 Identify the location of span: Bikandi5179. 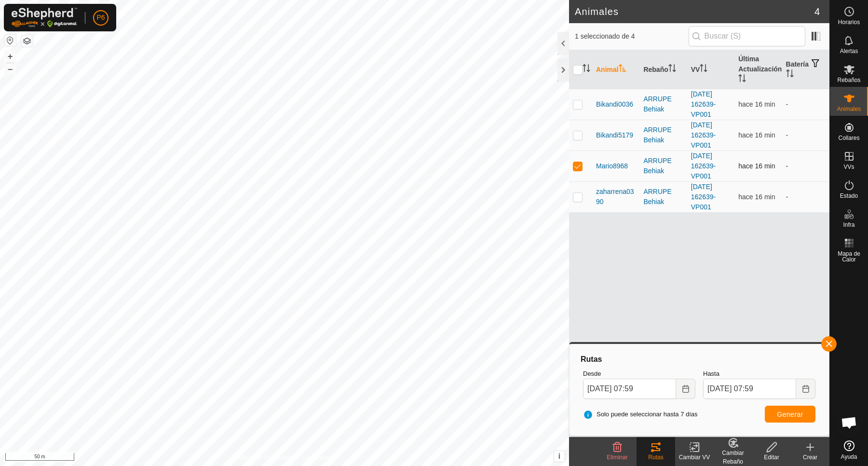
(614, 135).